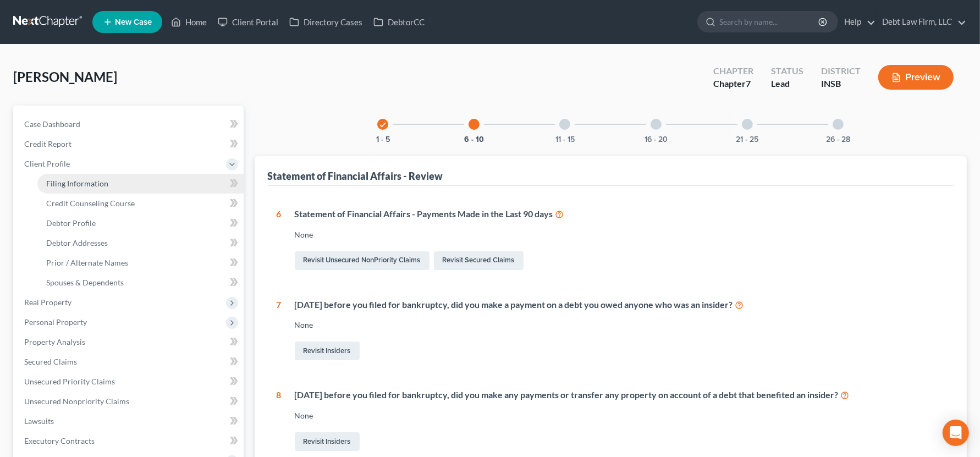  What do you see at coordinates (59, 440) in the screenshot?
I see `span: Executory Contracts` at bounding box center [59, 440].